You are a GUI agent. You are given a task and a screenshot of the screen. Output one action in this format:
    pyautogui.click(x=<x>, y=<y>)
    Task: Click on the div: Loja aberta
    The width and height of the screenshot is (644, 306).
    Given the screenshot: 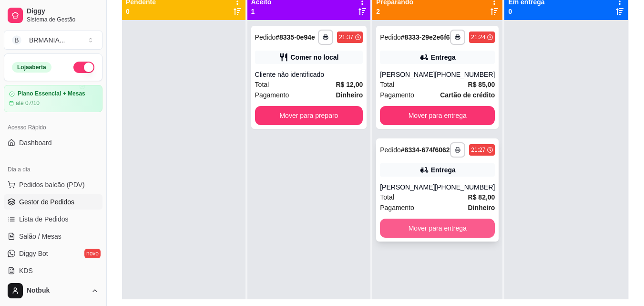 What is the action you would take?
    pyautogui.click(x=32, y=67)
    